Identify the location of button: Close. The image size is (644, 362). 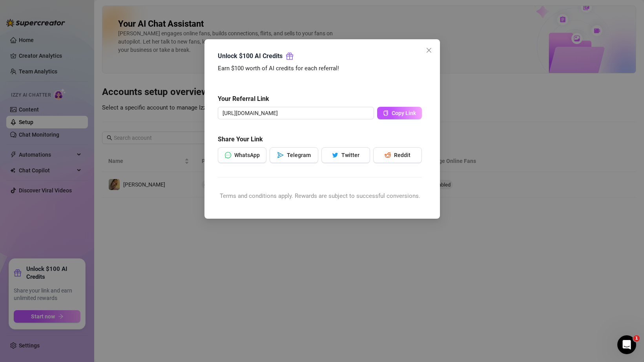
(429, 50).